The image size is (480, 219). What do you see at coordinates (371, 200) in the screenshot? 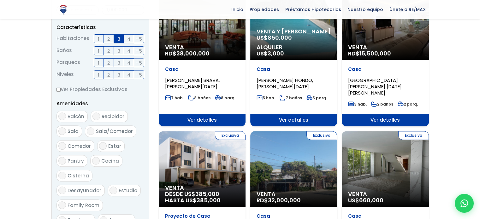
I see `span: 660,000` at bounding box center [371, 200].